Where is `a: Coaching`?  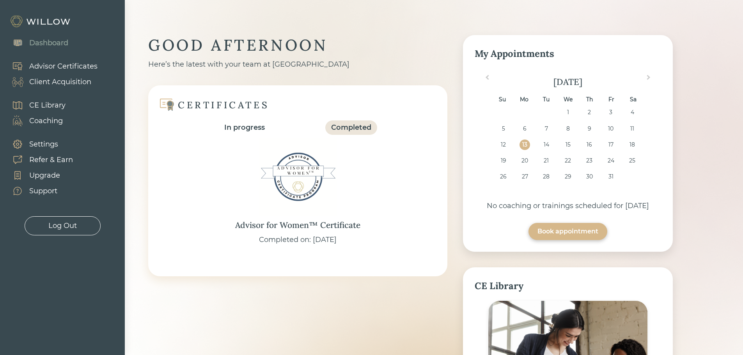 a: Coaching is located at coordinates (35, 121).